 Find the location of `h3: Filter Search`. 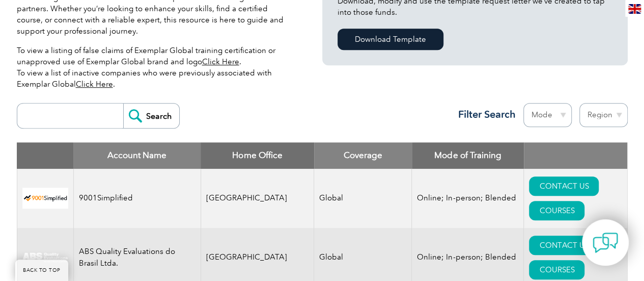

h3: Filter Search is located at coordinates (484, 114).